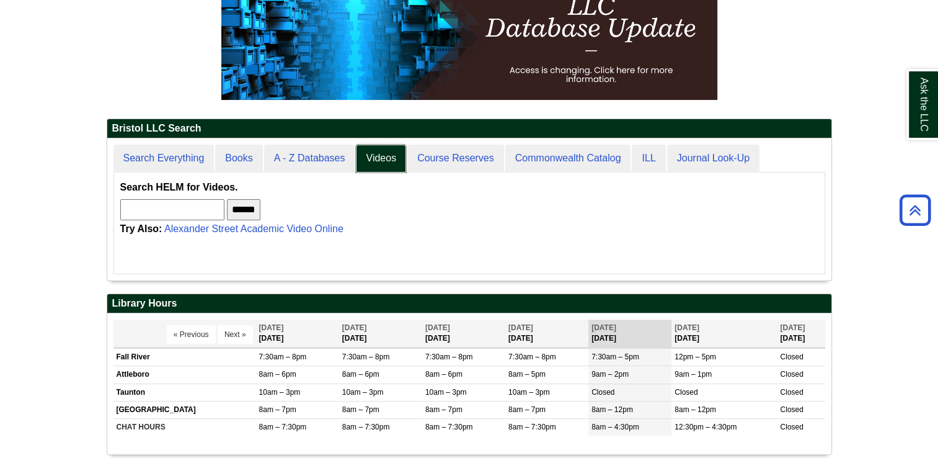 The height and width of the screenshot is (463, 938). I want to click on h2: Bristol LLC Search, so click(469, 128).